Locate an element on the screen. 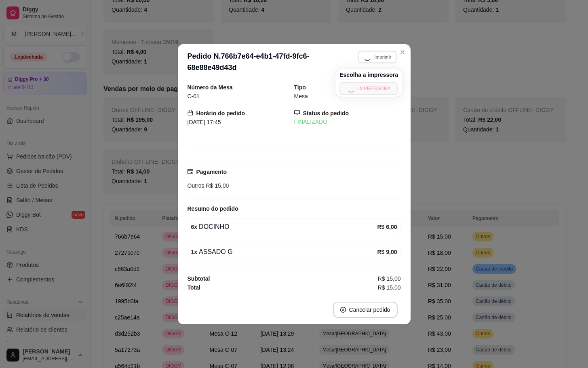 The image size is (588, 368). strong: Subtotal is located at coordinates (199, 279).